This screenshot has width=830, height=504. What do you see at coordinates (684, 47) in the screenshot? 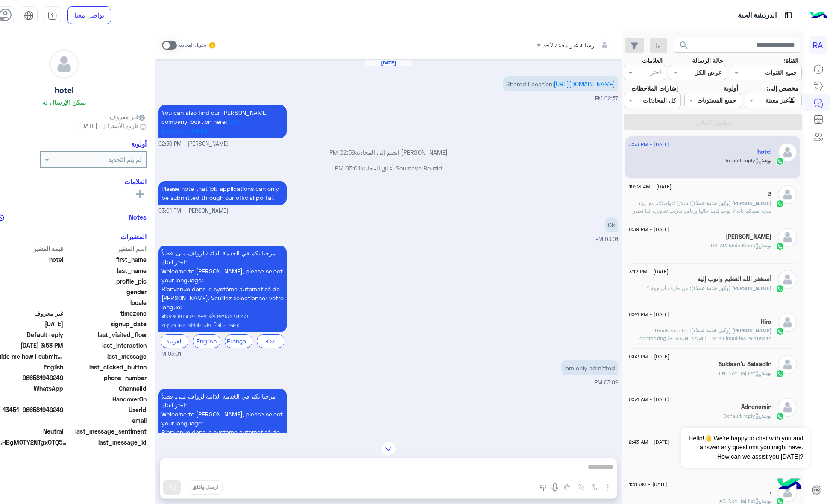
I see `button: search` at bounding box center [684, 47].